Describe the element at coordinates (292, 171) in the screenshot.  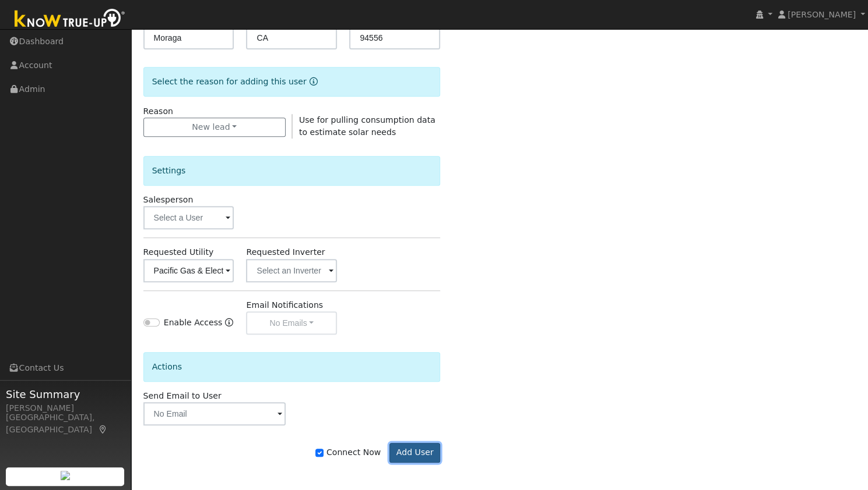
I see `div: Settings` at that location.